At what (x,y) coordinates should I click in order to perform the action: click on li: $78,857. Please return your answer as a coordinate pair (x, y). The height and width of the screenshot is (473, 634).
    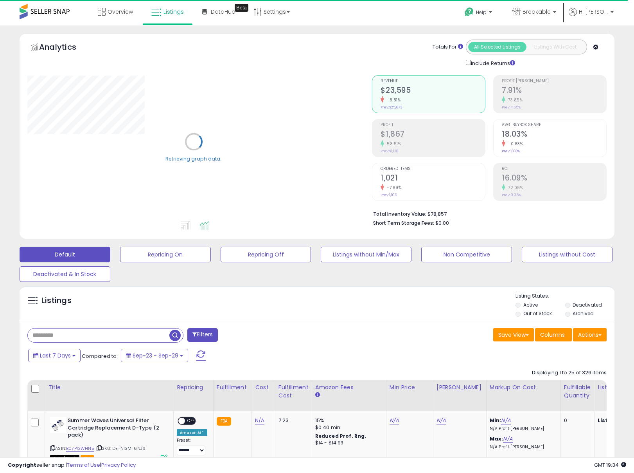
    Looking at the image, I should click on (487, 213).